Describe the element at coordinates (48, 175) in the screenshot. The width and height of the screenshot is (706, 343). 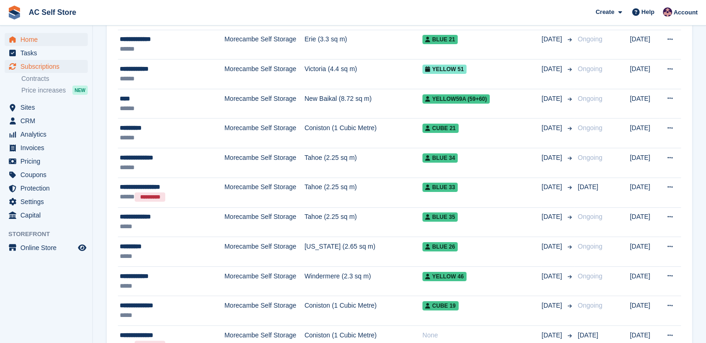
I see `span: Coupons` at that location.